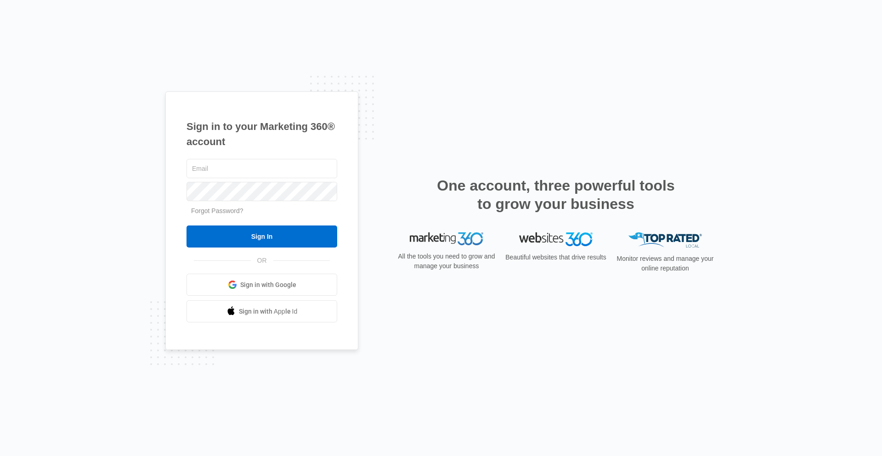  Describe the element at coordinates (262, 237) in the screenshot. I see `input: Sign In` at that location.